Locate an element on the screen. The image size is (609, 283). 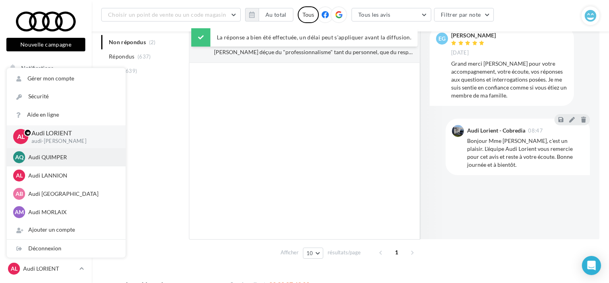
div: Audi Lorient - Cobredia is located at coordinates (496, 131).